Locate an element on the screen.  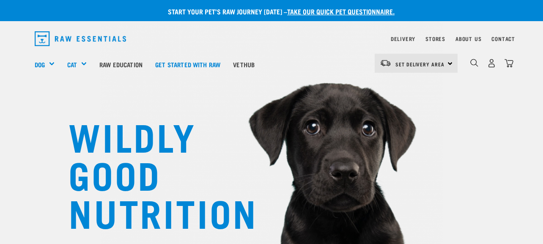
img: Raw Essentials Logo is located at coordinates (80, 38).